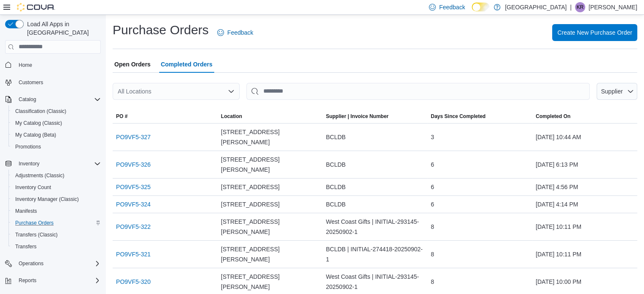 The height and width of the screenshot is (294, 644). Describe the element at coordinates (58, 99) in the screenshot. I see `span: Catalog` at that location.